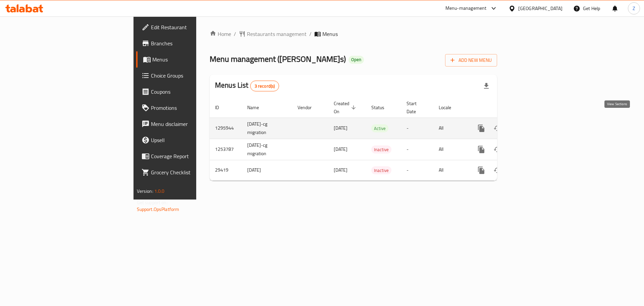  Describe the element at coordinates (634, 8) in the screenshot. I see `span: Z` at that location.